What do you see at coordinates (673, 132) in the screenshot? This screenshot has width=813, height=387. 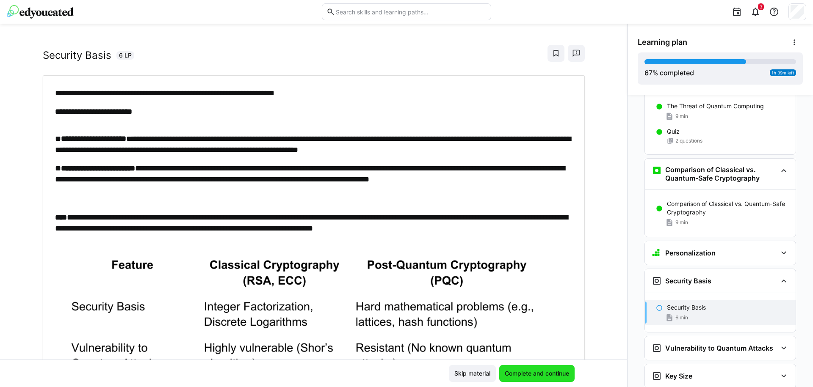 I see `p: Quiz` at bounding box center [673, 132].